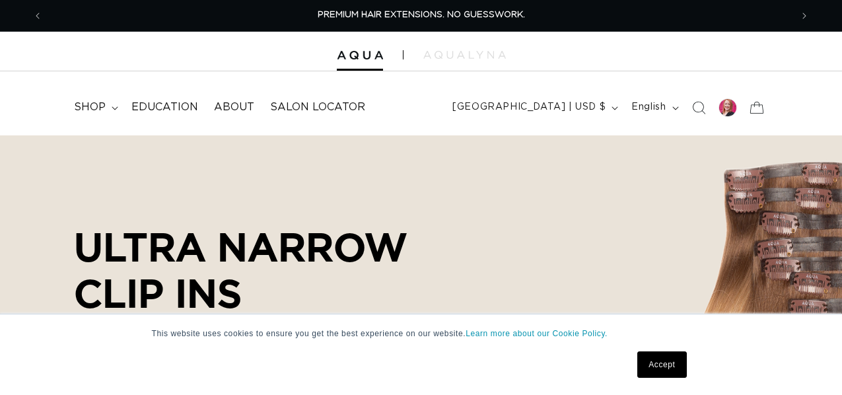  What do you see at coordinates (464, 55) in the screenshot?
I see `img: aqualyna.com` at bounding box center [464, 55].